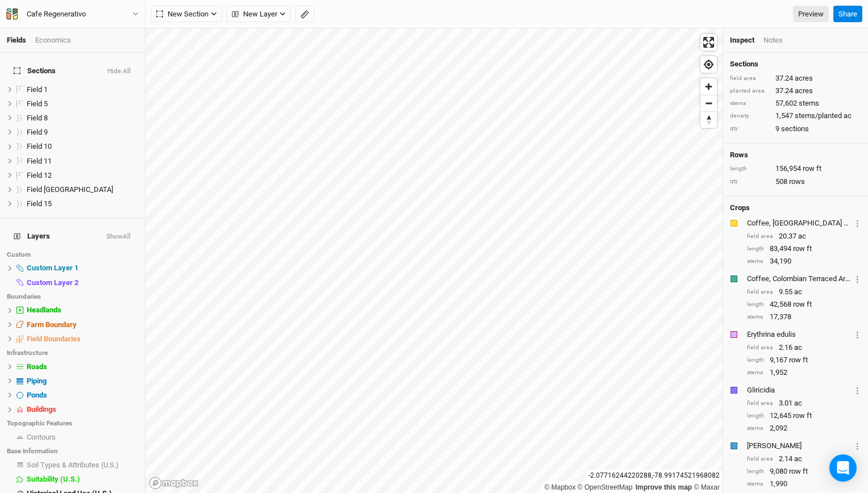 The image size is (868, 493). Describe the element at coordinates (255, 14) in the screenshot. I see `span: New Layer` at that location.